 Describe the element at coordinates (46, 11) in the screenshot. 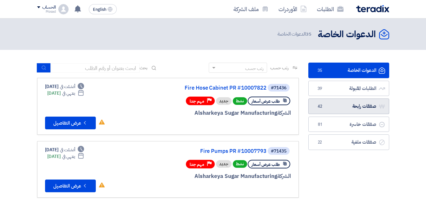

I see `div: Mosad` at that location.